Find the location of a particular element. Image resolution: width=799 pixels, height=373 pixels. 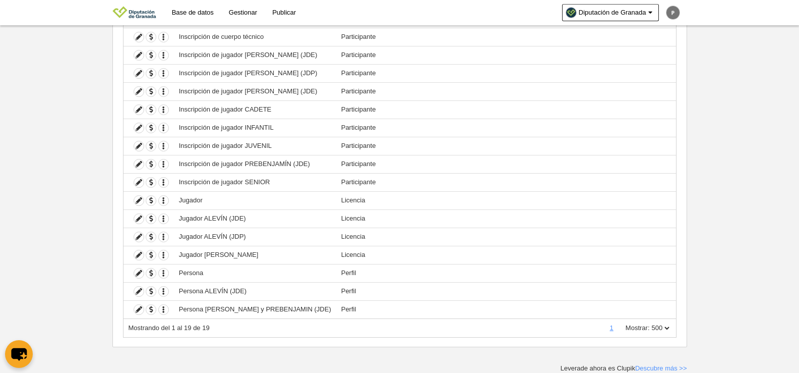

div: Leverade ahora es Clupik is located at coordinates (624, 368).